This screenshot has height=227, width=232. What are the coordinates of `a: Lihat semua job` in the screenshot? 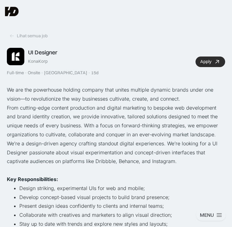 It's located at (28, 36).